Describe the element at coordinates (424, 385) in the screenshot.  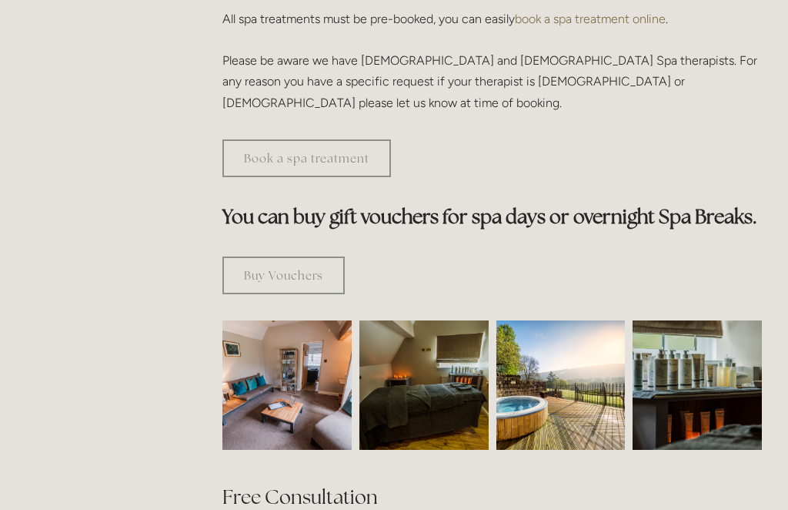
I see `img: Spa room, Losehill House Hotel and Spa` at that location.